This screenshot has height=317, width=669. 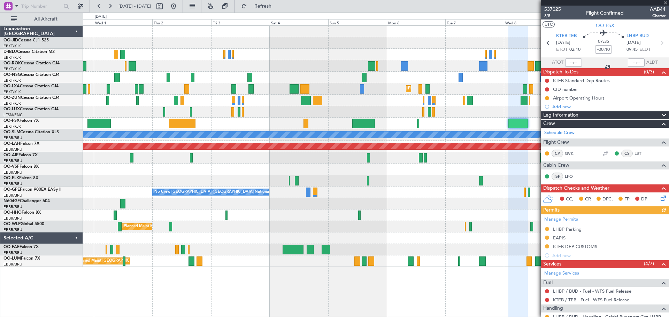 What do you see at coordinates (556, 142) in the screenshot?
I see `span: Flight Crew` at bounding box center [556, 142].